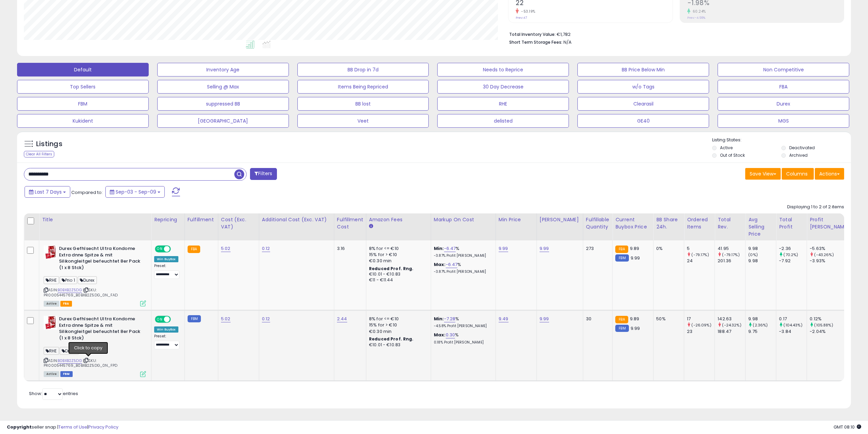 This screenshot has width=868, height=434. I want to click on button: Filters, so click(263, 174).